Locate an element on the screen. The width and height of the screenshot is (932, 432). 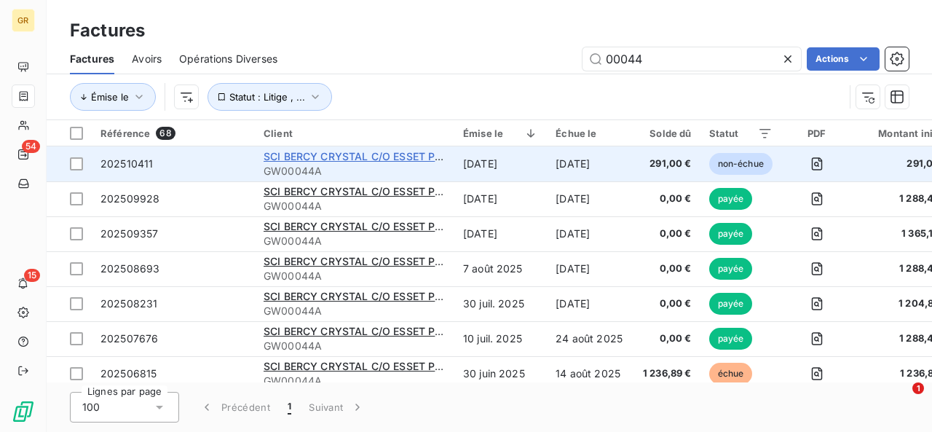
span: non-échue is located at coordinates (740, 164).